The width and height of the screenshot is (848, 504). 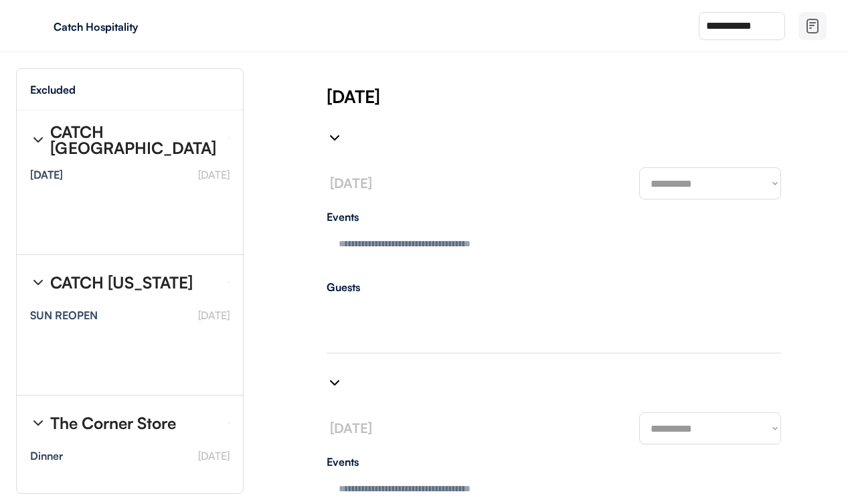 What do you see at coordinates (46, 456) in the screenshot?
I see `div: Dinner` at bounding box center [46, 456].